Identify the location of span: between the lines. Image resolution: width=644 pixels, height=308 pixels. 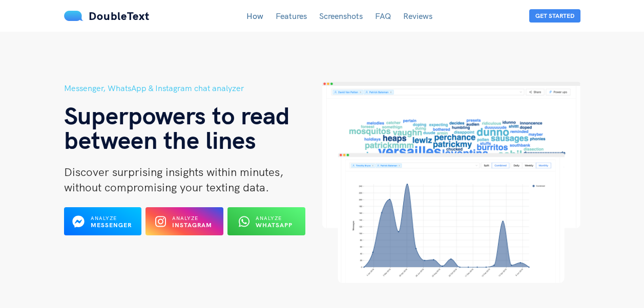
(160, 140).